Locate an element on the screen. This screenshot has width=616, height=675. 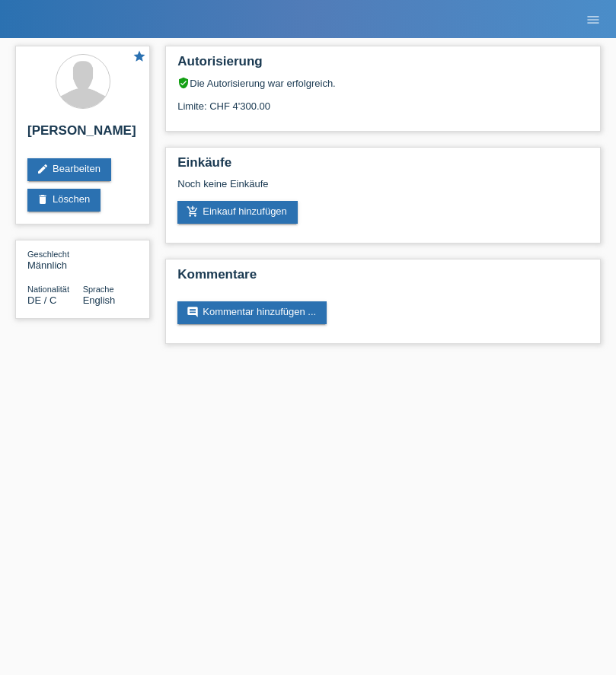
h2: Autorisierung is located at coordinates (383, 65).